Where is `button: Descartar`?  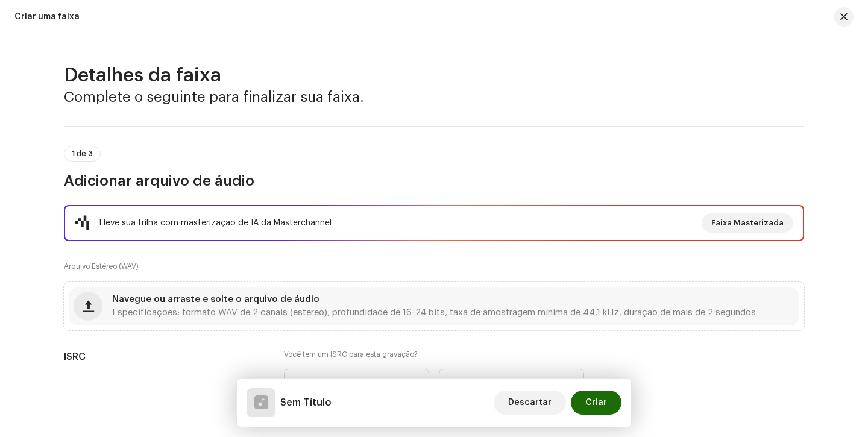
button: Descartar is located at coordinates (530, 403).